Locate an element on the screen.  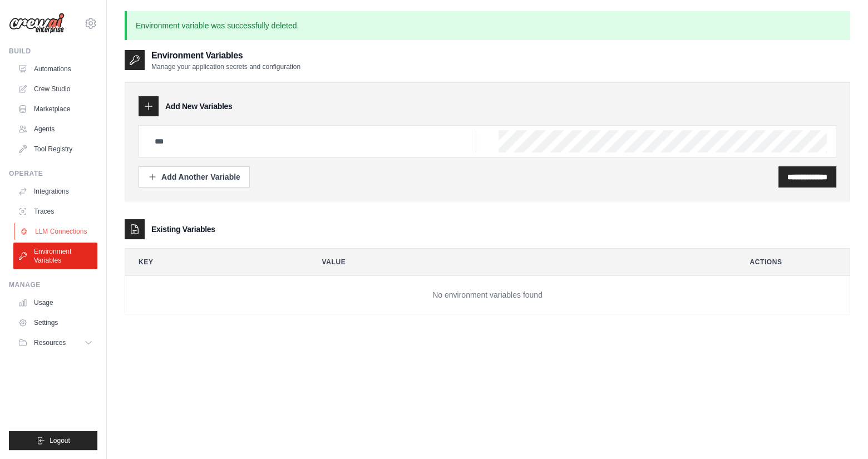
button: Logout is located at coordinates (53, 440).